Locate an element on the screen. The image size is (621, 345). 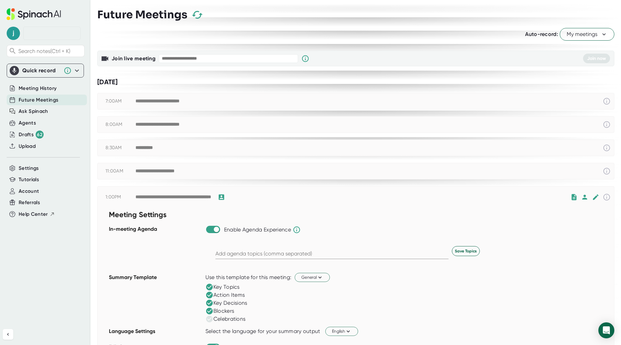
span: Search notes (Ctrl + K) is located at coordinates (50, 51).